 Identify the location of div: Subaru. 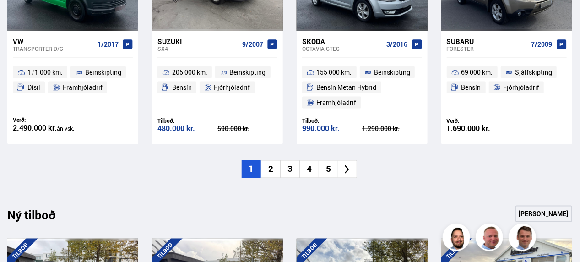
(487, 41).